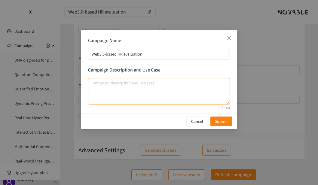  Describe the element at coordinates (197, 121) in the screenshot. I see `button: Cancel` at that location.